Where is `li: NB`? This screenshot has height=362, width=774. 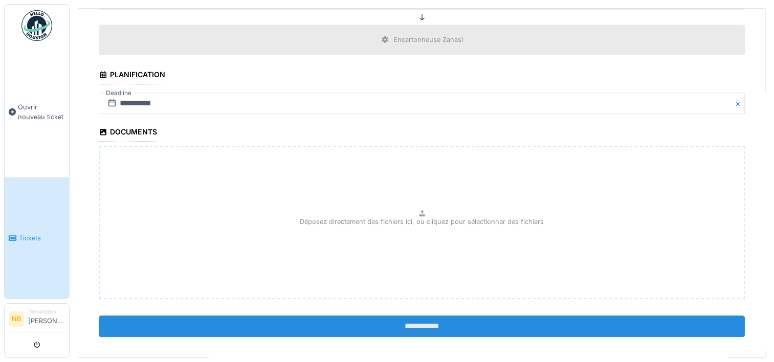
li: NB is located at coordinates (16, 319).